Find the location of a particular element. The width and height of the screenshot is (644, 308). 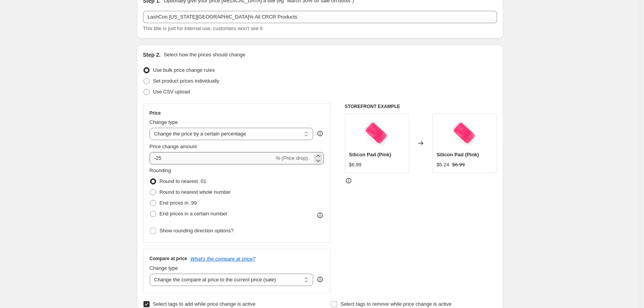

span: % (Price drop) is located at coordinates (291, 158).